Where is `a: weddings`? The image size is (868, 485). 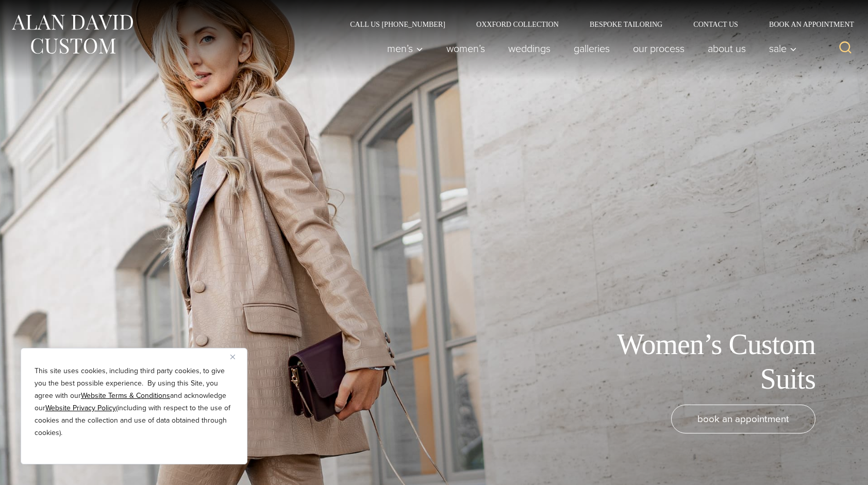
a: weddings is located at coordinates (529, 49).